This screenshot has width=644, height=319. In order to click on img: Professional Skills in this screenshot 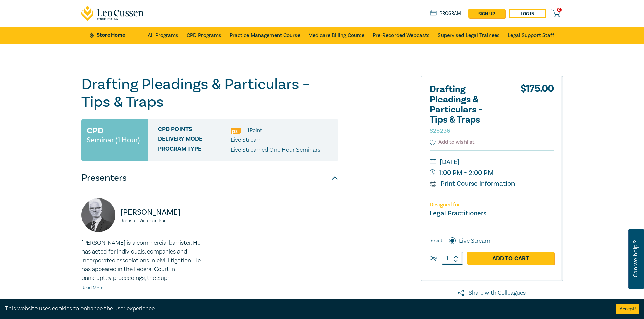, I will do `click(236, 130)`.